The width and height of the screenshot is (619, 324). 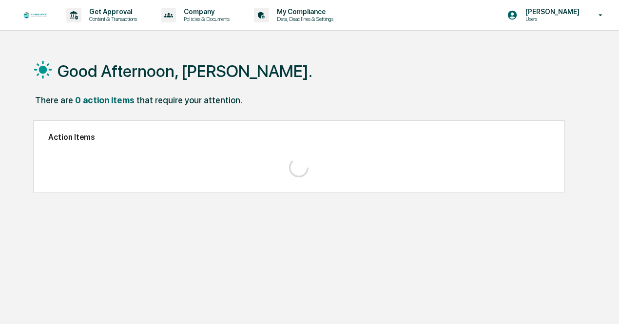 What do you see at coordinates (304, 19) in the screenshot?
I see `p: Data, Deadlines & Settings` at bounding box center [304, 19].